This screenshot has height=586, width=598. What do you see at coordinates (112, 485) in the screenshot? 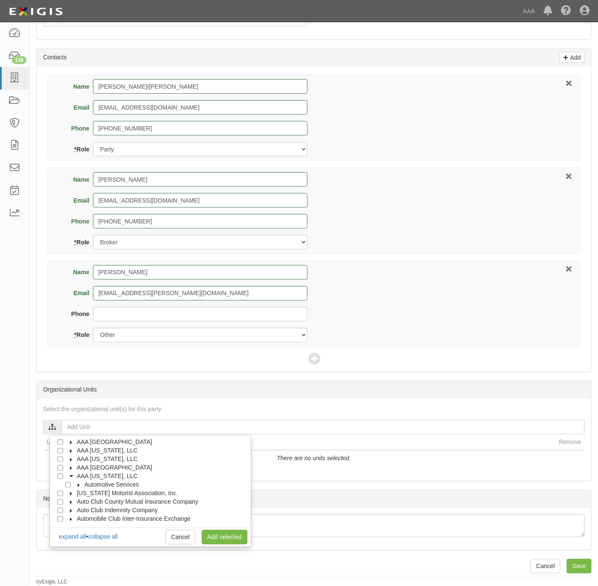
I see `span: Automotive Services` at bounding box center [112, 485].